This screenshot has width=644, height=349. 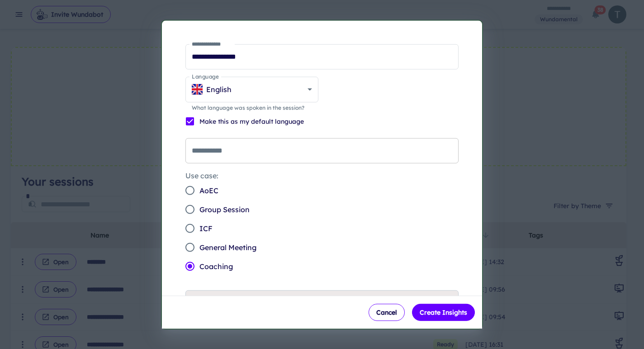 What do you see at coordinates (252, 107) in the screenshot?
I see `p: What language was spoken in the session?` at bounding box center [252, 107].